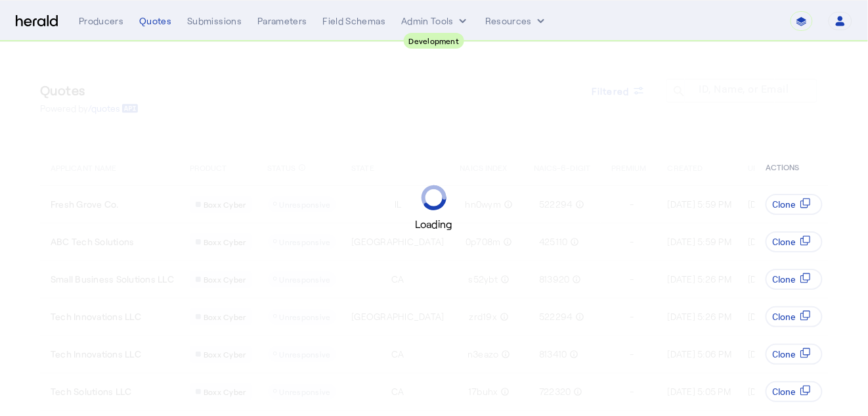 The image size is (868, 416). What do you see at coordinates (435, 21) in the screenshot?
I see `button: internal dropdown menu` at bounding box center [435, 21].